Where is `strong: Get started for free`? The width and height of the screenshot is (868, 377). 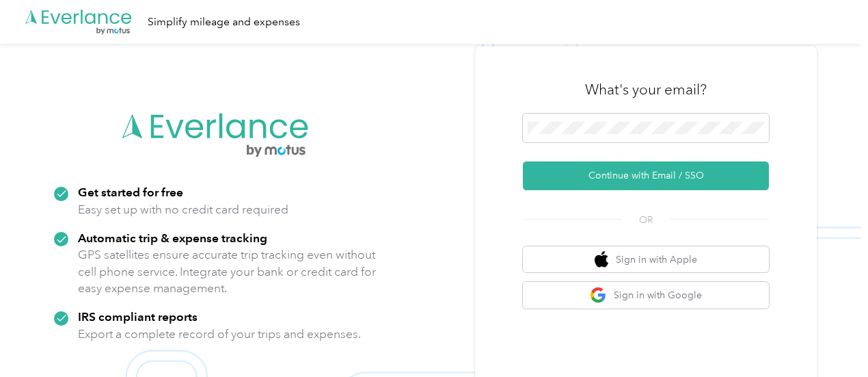
strong: Get started for free is located at coordinates (131, 192).